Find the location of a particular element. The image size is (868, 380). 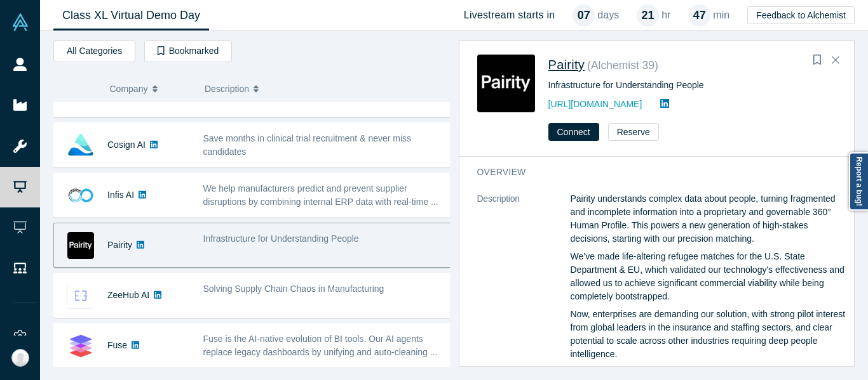

div: Infrastructure for Understanding People is located at coordinates (692, 85).